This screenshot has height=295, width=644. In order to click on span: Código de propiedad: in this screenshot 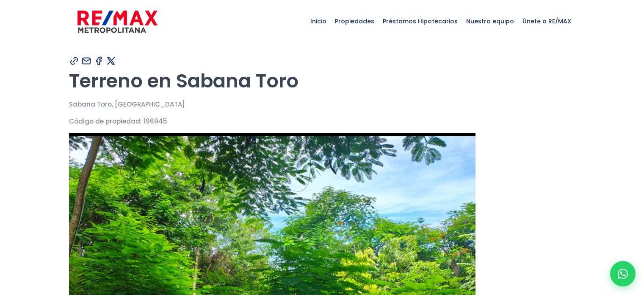, I will do `click(105, 121)`.